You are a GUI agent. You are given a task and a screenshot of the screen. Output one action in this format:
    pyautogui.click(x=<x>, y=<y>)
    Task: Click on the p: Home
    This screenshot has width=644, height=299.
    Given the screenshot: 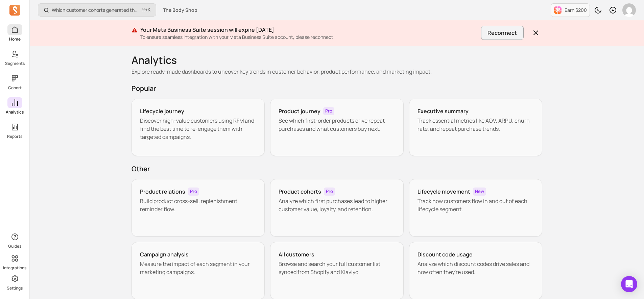 What is the action you would take?
    pyautogui.click(x=15, y=39)
    